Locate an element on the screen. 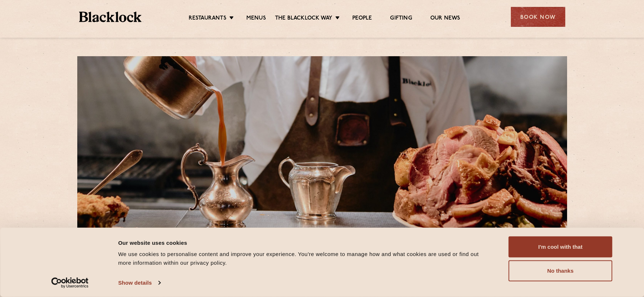 This screenshot has width=644, height=297. button: I'm cool with that is located at coordinates (561, 247).